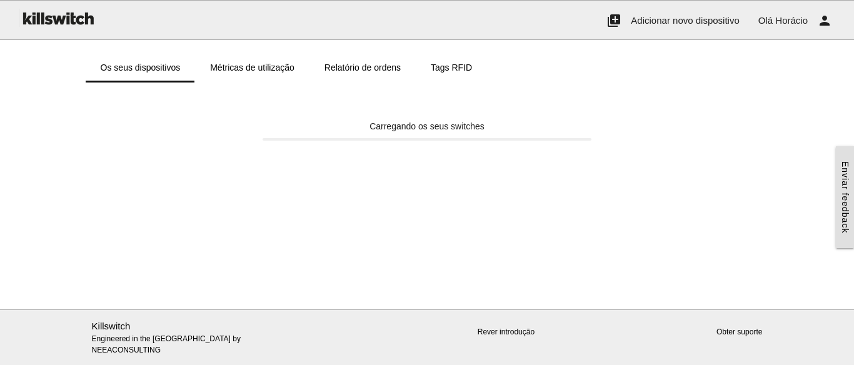 This screenshot has height=365, width=854. I want to click on img: ks-logo-black-160-b.png, so click(57, 18).